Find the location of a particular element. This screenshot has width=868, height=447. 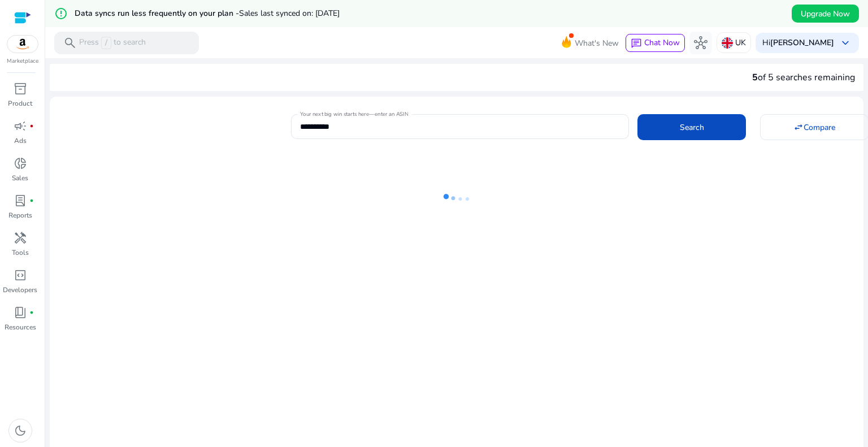

span: hub is located at coordinates (701, 43).